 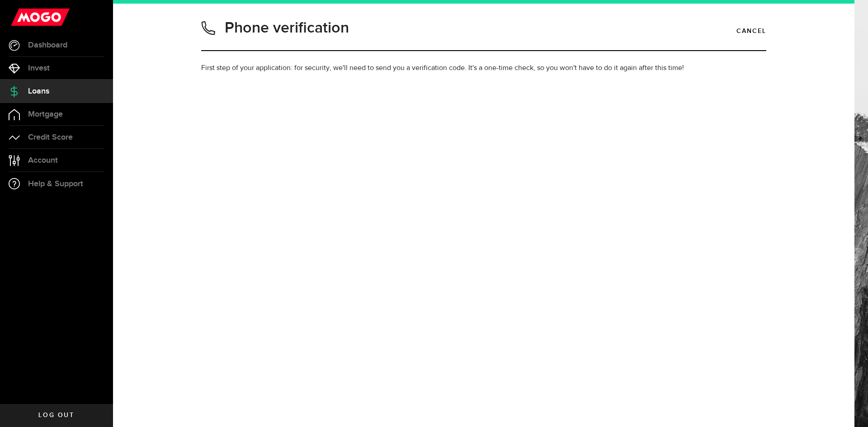 What do you see at coordinates (21, 17) in the screenshot?
I see `button: Open LiveChat chat widget` at bounding box center [21, 17].